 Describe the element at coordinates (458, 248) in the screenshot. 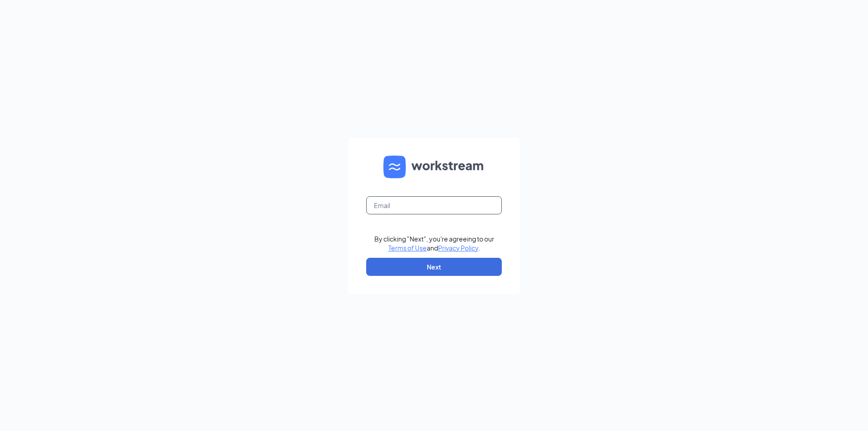

I see `a: Privacy Policy` at that location.